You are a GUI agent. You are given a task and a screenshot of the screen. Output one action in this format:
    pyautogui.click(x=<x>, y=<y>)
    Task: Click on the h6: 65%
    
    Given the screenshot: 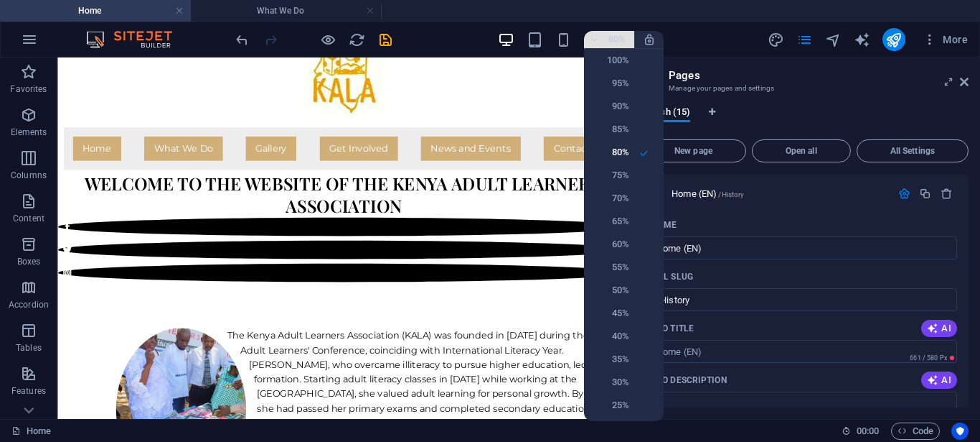 What is the action you would take?
    pyautogui.click(x=611, y=221)
    